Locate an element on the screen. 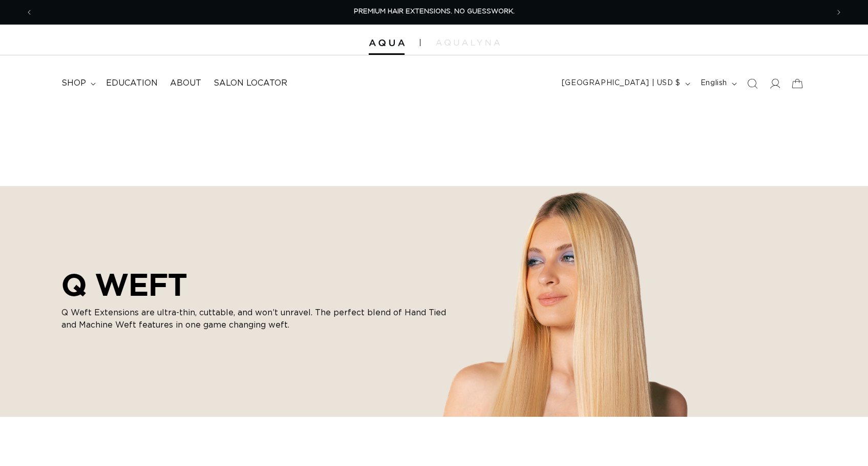 The height and width of the screenshot is (466, 868). p: Q Weft Extensions are ultra-thin, cuttable, and won’t unravel. The perfect blend of Hand Tied and... is located at coordinates (256, 319).